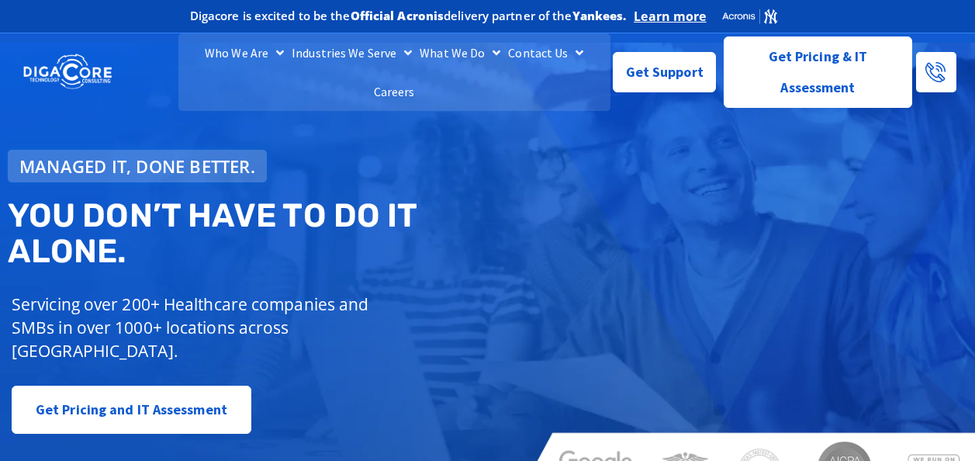 The height and width of the screenshot is (461, 975). I want to click on span: Managed IT, done better., so click(137, 166).